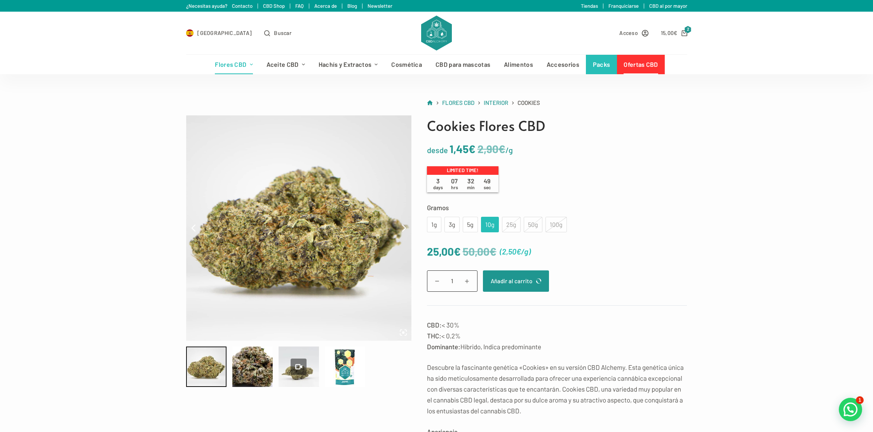 This screenshot has width=873, height=432. I want to click on a: CBD al por mayor, so click(669, 6).